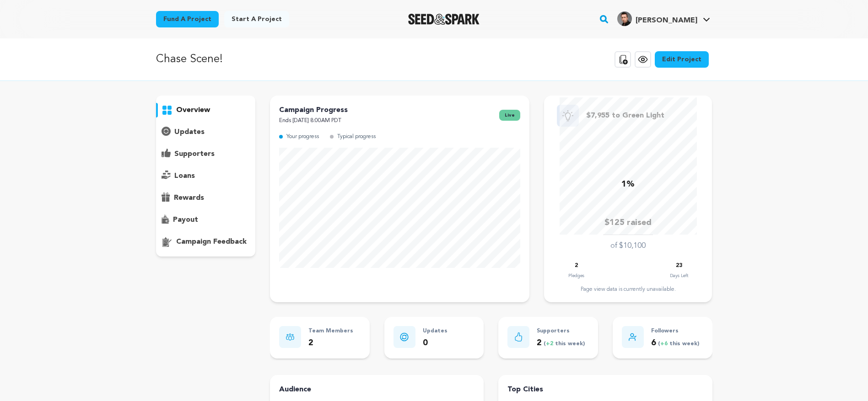  What do you see at coordinates (195, 154) in the screenshot?
I see `p: supporters` at bounding box center [195, 154].